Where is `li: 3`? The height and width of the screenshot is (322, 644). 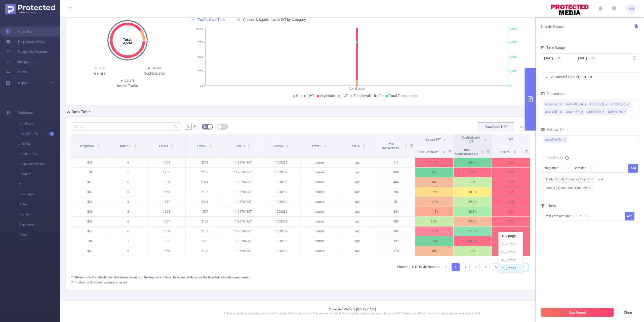
li: 3 is located at coordinates (476, 267).